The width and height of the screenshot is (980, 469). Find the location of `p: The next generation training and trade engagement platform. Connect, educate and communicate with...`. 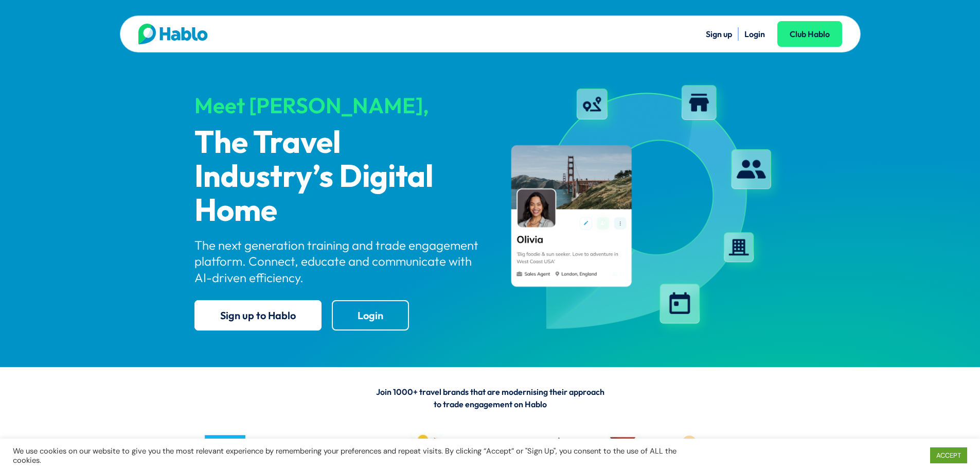

p: The next generation training and trade engagement platform. Connect, educate and communicate with... is located at coordinates (338, 261).